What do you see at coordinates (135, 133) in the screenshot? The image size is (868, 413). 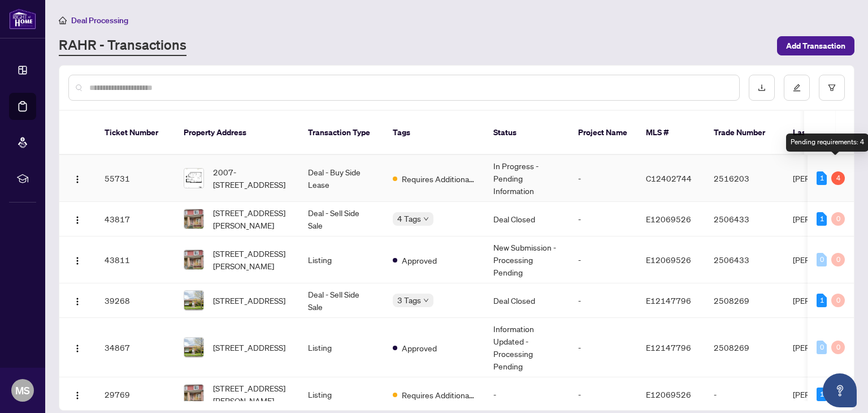 I see `th: Ticket Number` at bounding box center [135, 133].